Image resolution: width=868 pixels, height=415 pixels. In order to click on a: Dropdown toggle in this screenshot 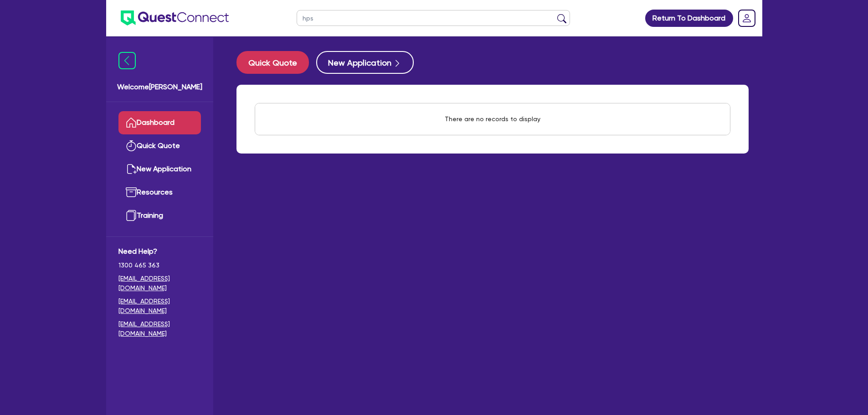, I will do `click(747, 18)`.